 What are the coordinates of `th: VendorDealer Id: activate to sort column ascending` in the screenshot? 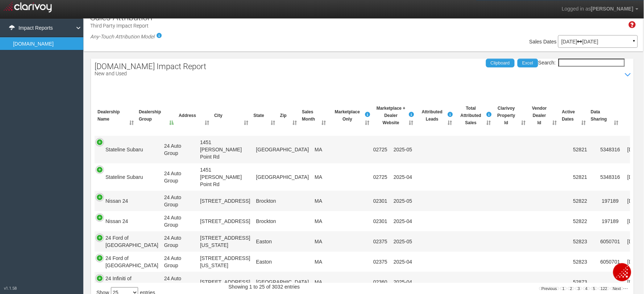 It's located at (543, 115).